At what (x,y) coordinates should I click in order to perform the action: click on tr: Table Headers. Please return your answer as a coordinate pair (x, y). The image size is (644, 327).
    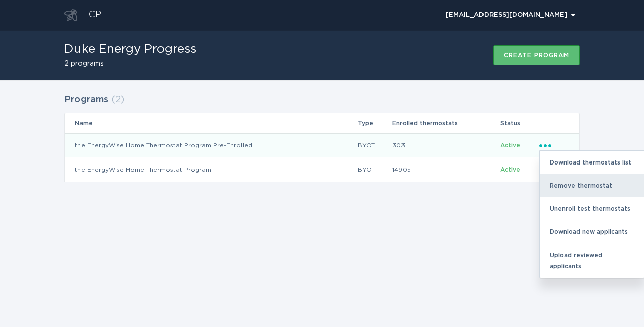
    Looking at the image, I should click on (322, 123).